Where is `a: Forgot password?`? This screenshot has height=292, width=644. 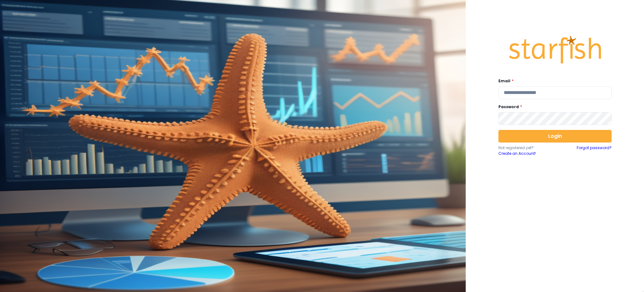
a: Forgot password? is located at coordinates (594, 151).